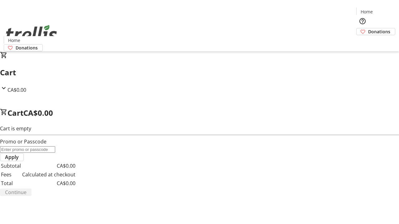 The height and width of the screenshot is (224, 399). What do you see at coordinates (11, 175) in the screenshot?
I see `td: Fees` at bounding box center [11, 175].